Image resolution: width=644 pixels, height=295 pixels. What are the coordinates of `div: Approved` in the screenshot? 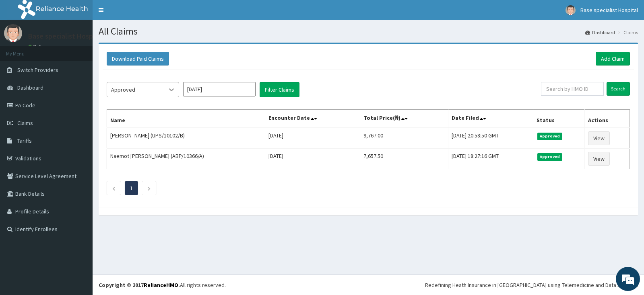 It's located at (123, 89).